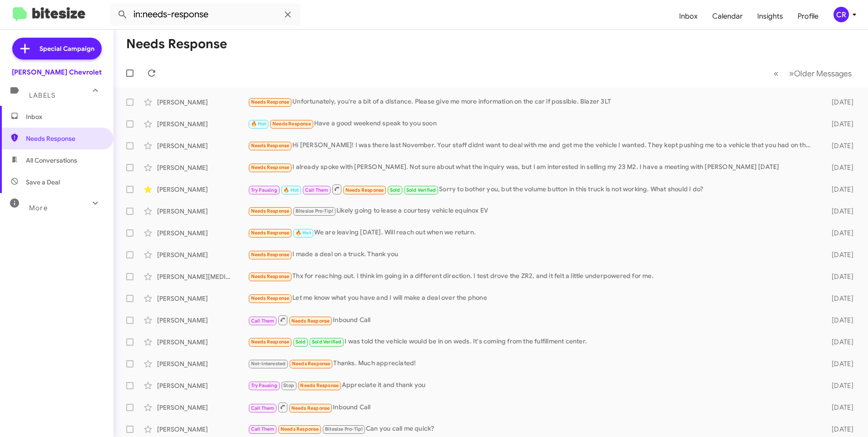  I want to click on span: Labels, so click(42, 95).